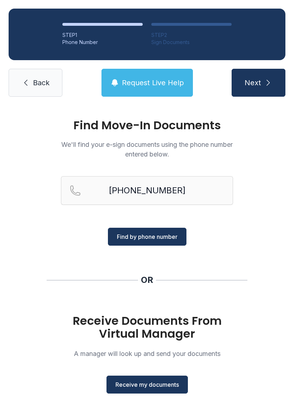  I want to click on span: Receive my documents, so click(147, 385).